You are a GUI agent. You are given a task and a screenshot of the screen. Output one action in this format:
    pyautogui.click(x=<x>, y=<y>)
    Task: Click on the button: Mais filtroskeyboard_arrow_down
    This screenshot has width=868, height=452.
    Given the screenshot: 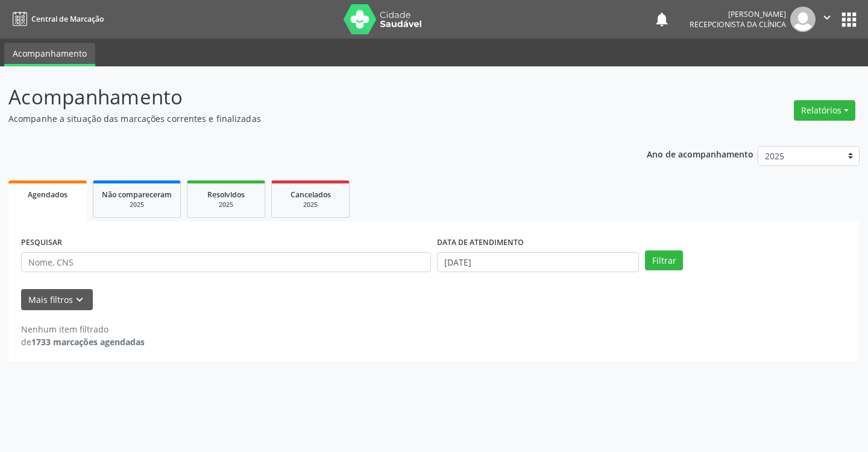 What is the action you would take?
    pyautogui.click(x=56, y=299)
    